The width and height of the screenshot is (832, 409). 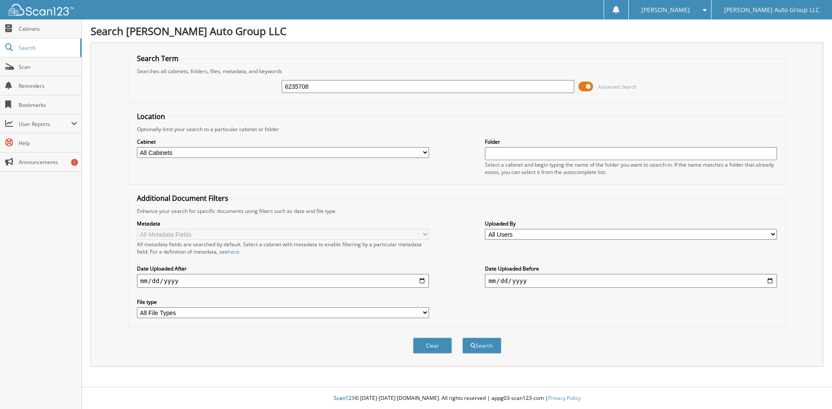 What do you see at coordinates (48, 143) in the screenshot?
I see `span: Help` at bounding box center [48, 143].